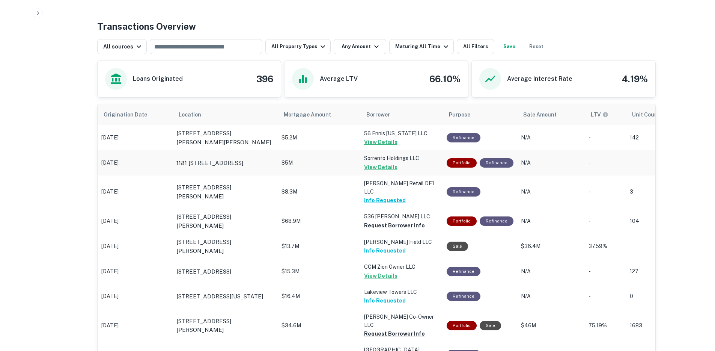  What do you see at coordinates (378, 114) in the screenshot?
I see `span: Borrower` at bounding box center [378, 114].